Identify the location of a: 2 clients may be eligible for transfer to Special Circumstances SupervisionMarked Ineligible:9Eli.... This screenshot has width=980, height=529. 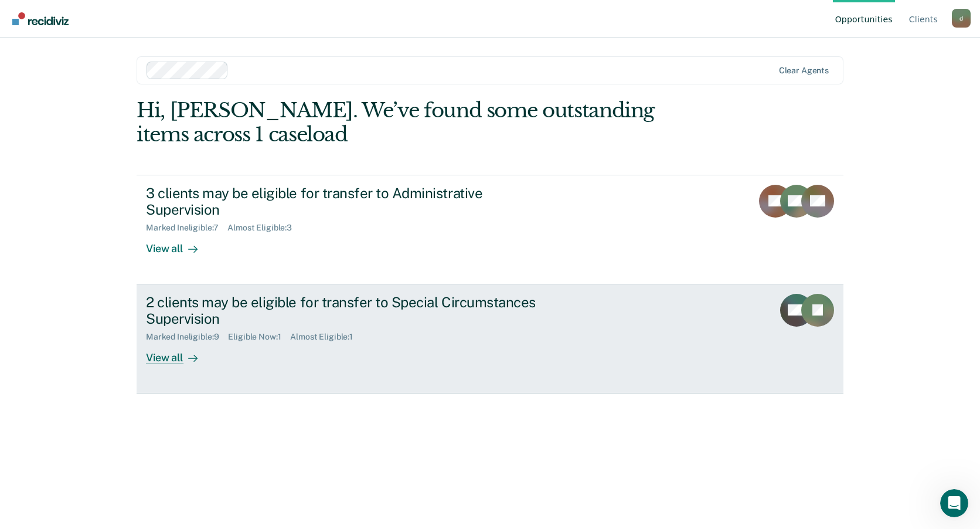
(490, 339).